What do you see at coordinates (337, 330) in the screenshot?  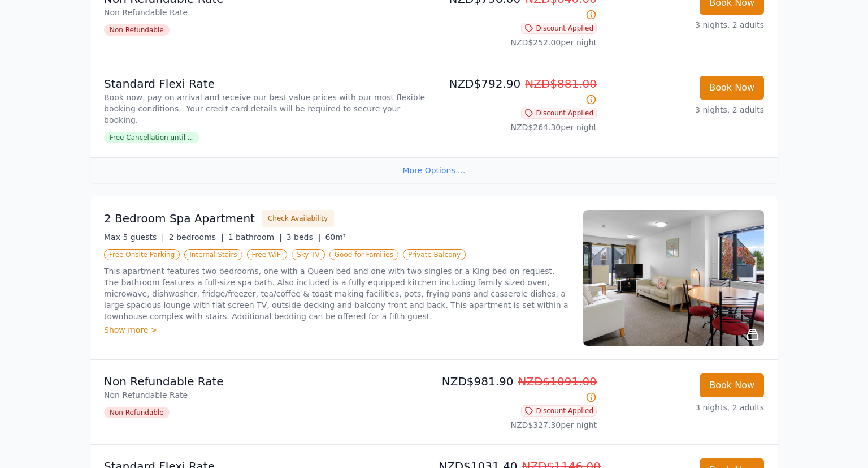 I see `div: Show more >` at bounding box center [337, 330].